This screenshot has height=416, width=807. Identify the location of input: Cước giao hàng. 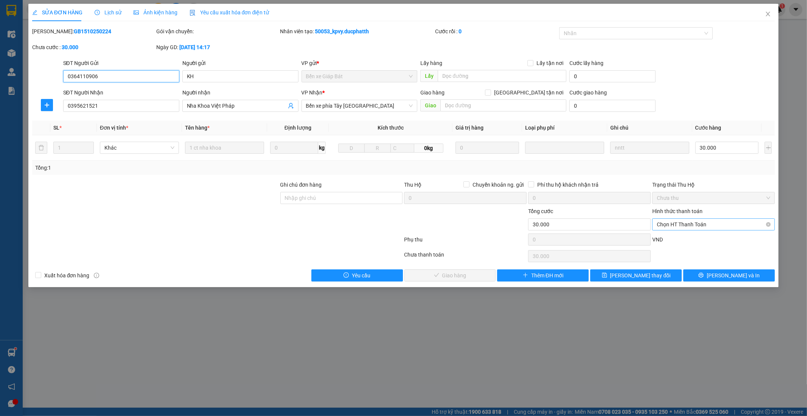
(612, 106).